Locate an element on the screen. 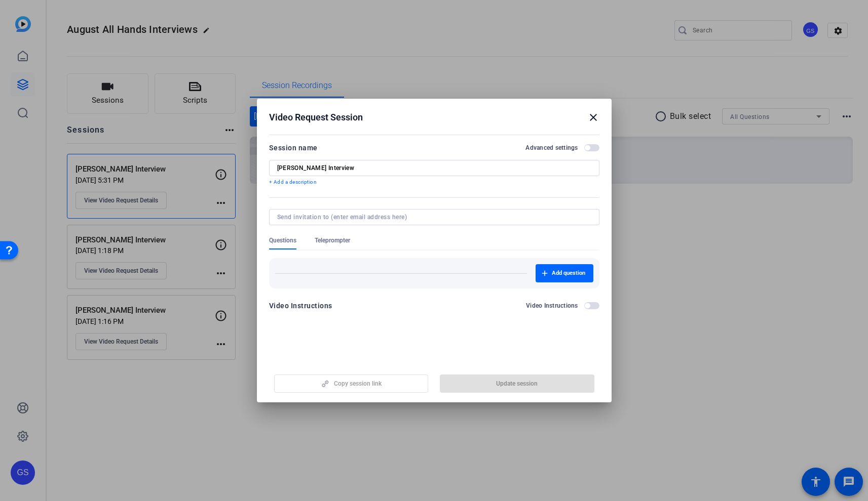 This screenshot has width=868, height=501. p: + Add a description is located at coordinates (434, 183).